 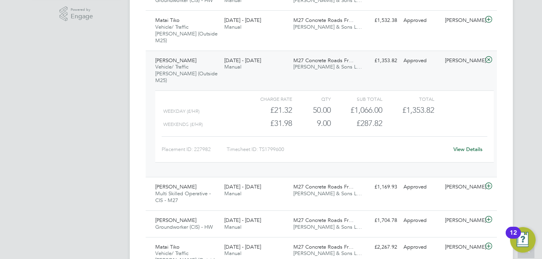 I want to click on span: Multi Skilled Operative - CIS - M27, so click(x=183, y=197).